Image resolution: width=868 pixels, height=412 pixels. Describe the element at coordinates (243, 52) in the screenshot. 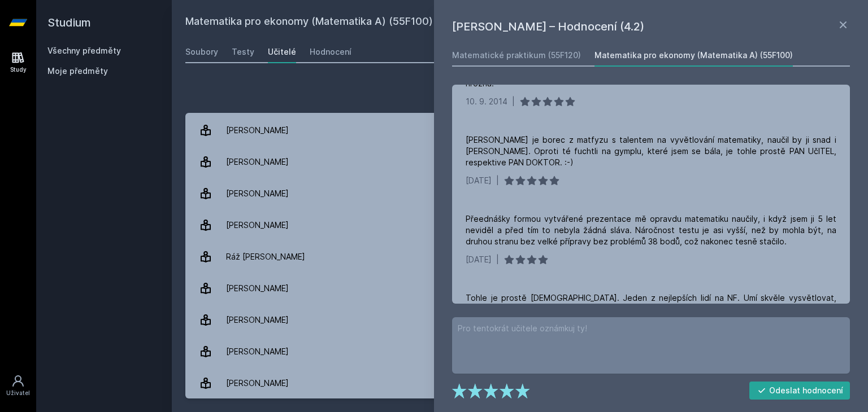

I see `a: Testy` at that location.